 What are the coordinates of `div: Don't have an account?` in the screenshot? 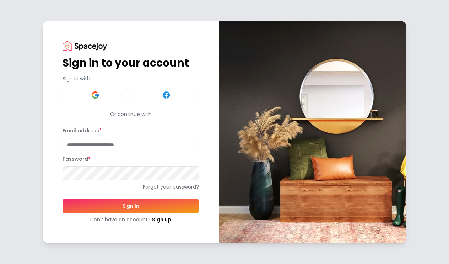 It's located at (131, 219).